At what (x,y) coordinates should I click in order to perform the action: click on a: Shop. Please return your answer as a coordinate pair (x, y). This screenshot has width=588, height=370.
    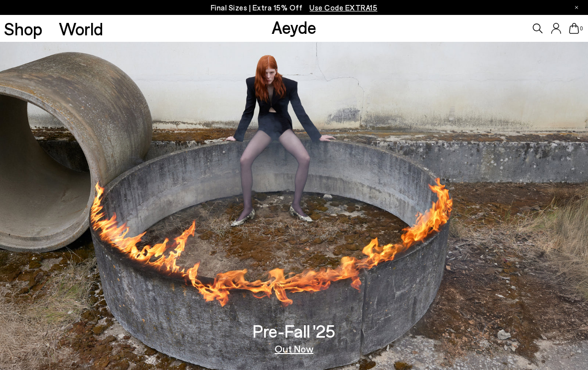
    Looking at the image, I should click on (23, 28).